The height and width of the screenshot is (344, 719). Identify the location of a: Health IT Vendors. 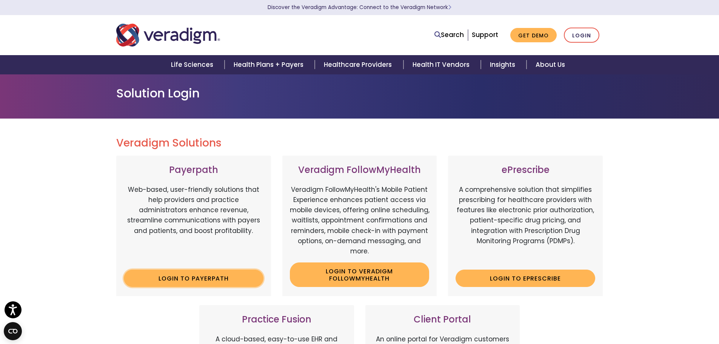
(442, 65).